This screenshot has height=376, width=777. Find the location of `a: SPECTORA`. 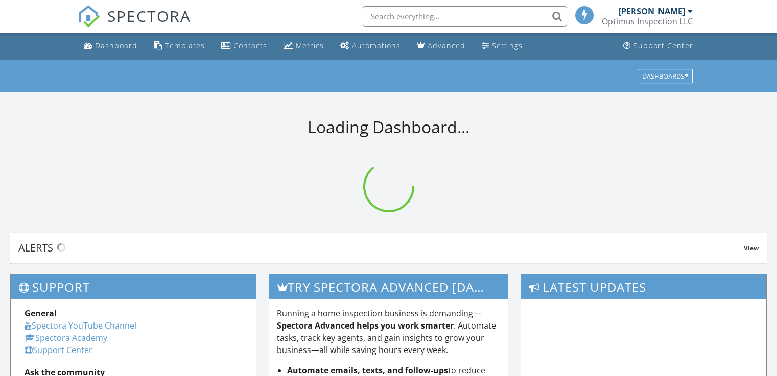

a: SPECTORA is located at coordinates (134, 25).